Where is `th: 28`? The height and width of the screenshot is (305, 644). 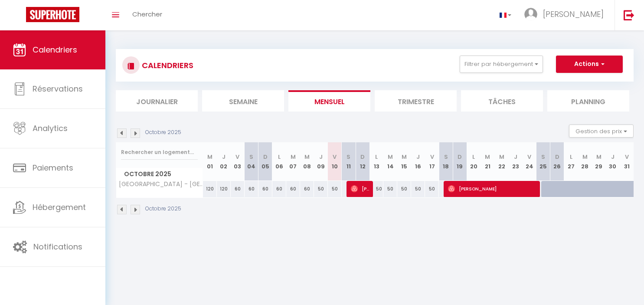
th: 28 is located at coordinates (585, 161).